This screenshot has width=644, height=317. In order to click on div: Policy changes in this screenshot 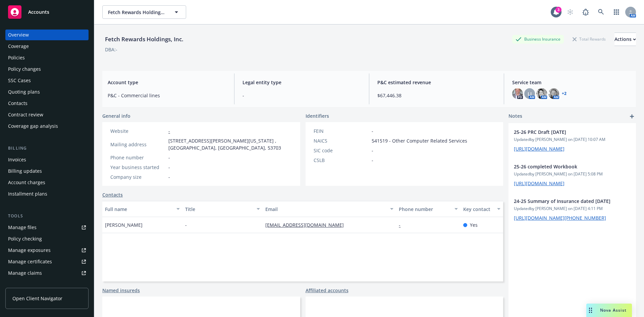, I will do `click(25, 69)`.